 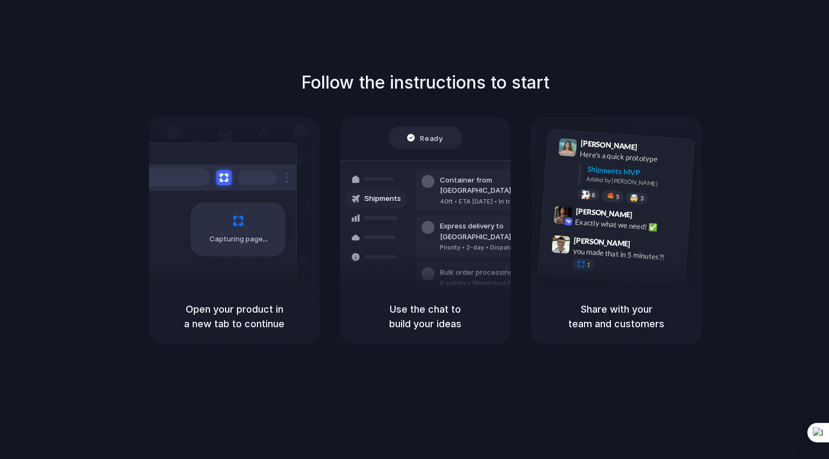 I want to click on span: 1, so click(x=588, y=264).